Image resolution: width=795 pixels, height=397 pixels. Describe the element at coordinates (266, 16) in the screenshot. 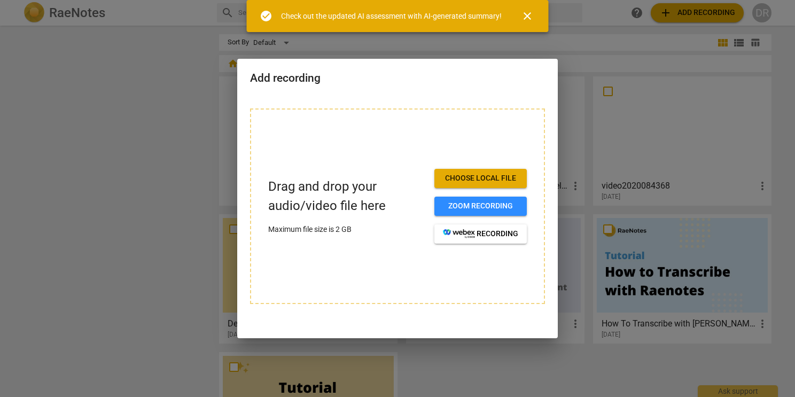

I see `span: check_circle` at that location.